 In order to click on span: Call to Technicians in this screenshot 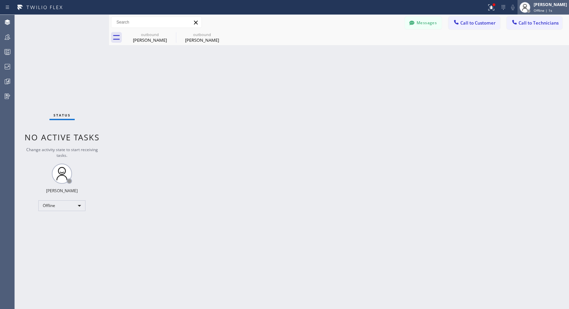, I will do `click(539, 23)`.